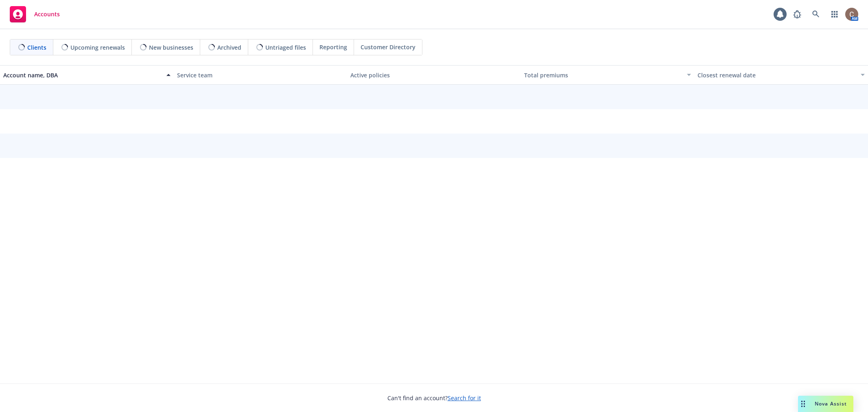  What do you see at coordinates (834, 14) in the screenshot?
I see `a: Switch app` at bounding box center [834, 14].